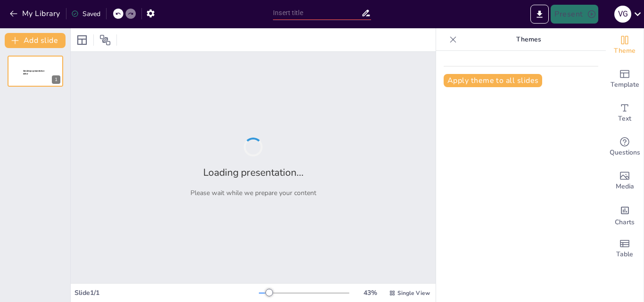 The height and width of the screenshot is (302, 644). I want to click on button: Present, so click(574, 14).